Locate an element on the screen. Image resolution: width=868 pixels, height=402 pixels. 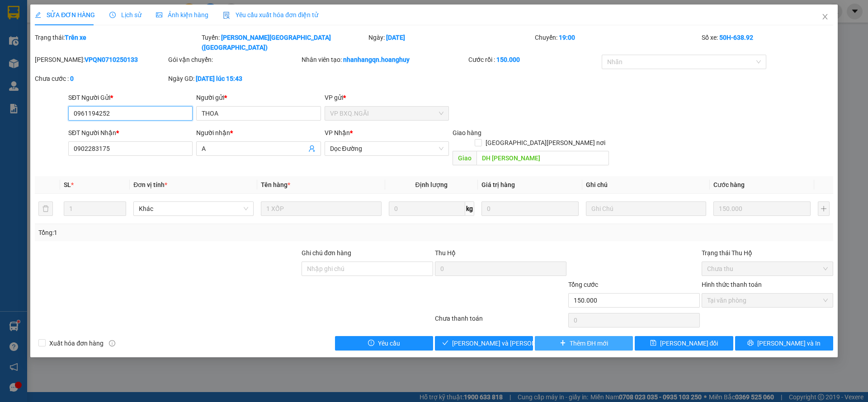
span: Tổng cước is located at coordinates (583, 285).